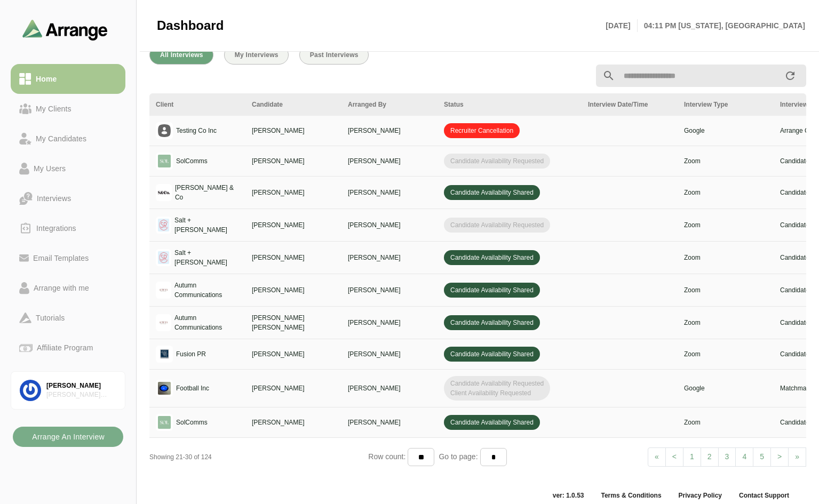 Image resolution: width=819 pixels, height=504 pixels. What do you see at coordinates (764, 495) in the screenshot?
I see `a: Contact Support` at bounding box center [764, 495].